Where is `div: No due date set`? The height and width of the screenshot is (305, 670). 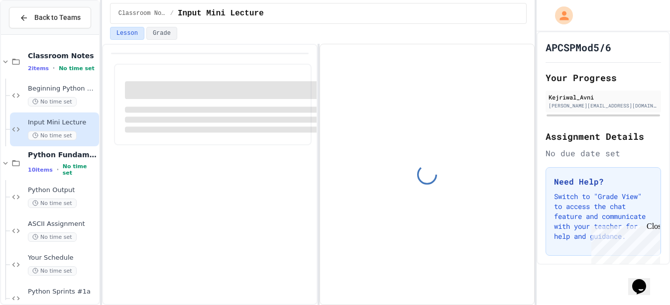
div: No due date set is located at coordinates (603, 153).